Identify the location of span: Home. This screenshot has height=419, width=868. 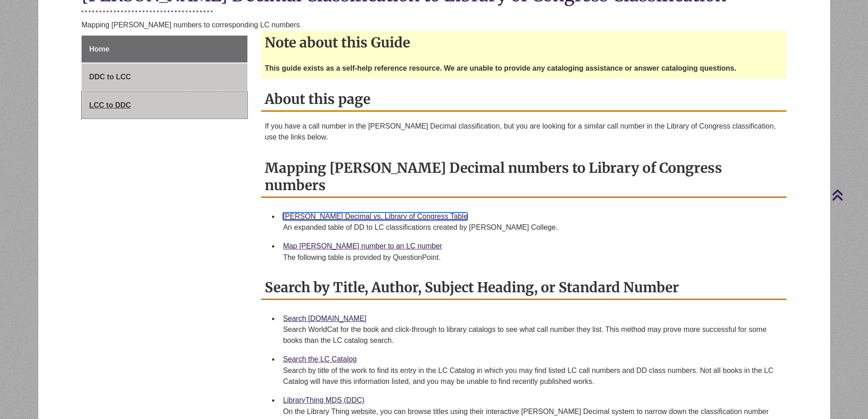
(99, 49).